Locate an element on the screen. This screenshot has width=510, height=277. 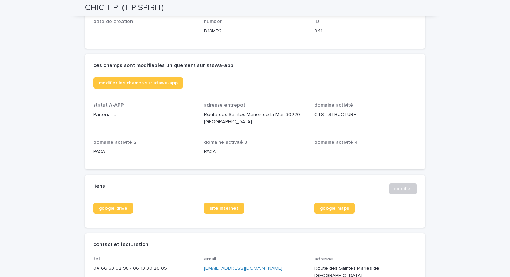
span: adresse is located at coordinates (324, 259).